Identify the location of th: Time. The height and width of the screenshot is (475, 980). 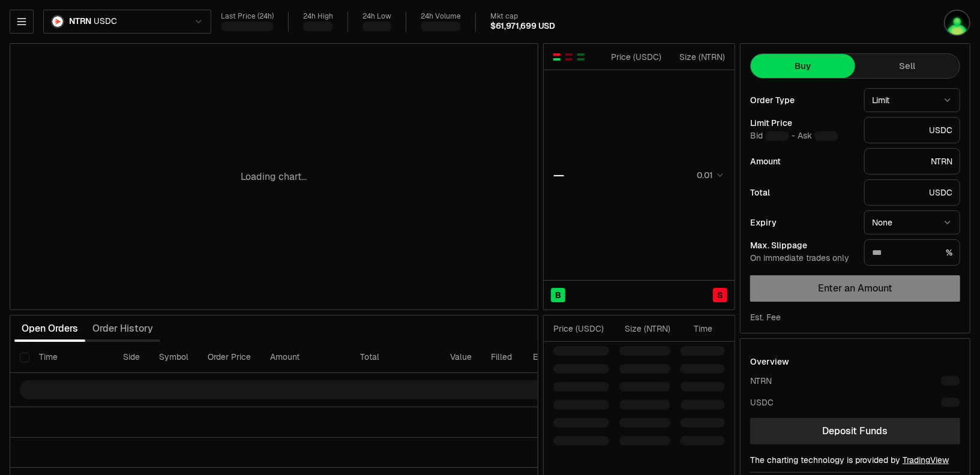
(72, 357).